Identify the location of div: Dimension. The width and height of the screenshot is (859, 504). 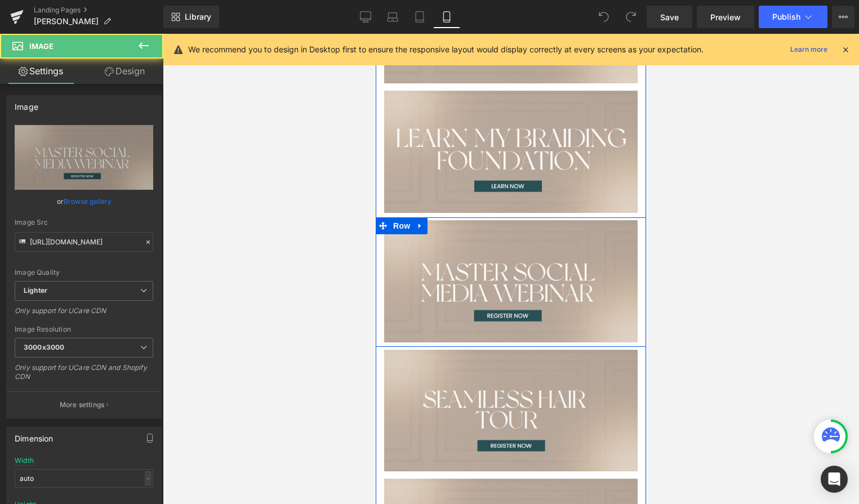
(34, 435).